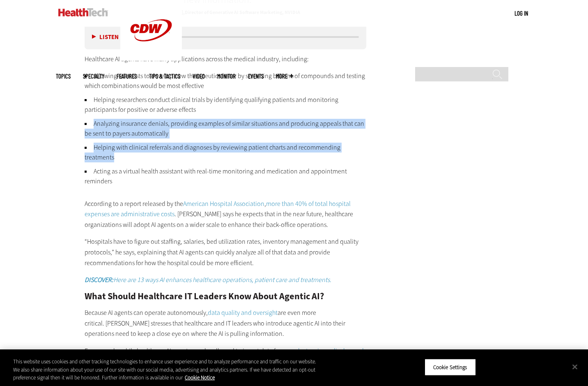 The height and width of the screenshot is (386, 588). Describe the element at coordinates (225, 104) in the screenshot. I see `li: Helping researchers conduct clinical trials by identifying qualifying patients and monitoring par...` at that location.